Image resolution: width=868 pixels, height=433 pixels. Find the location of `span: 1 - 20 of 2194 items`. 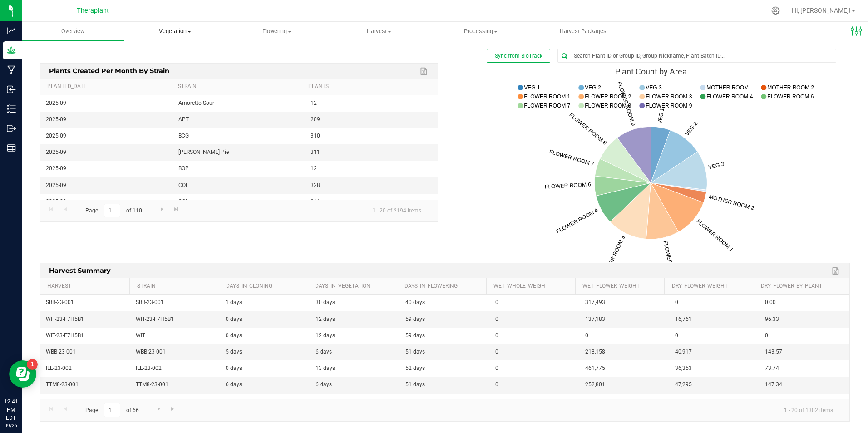

span: 1 - 20 of 2194 items is located at coordinates (397, 211).